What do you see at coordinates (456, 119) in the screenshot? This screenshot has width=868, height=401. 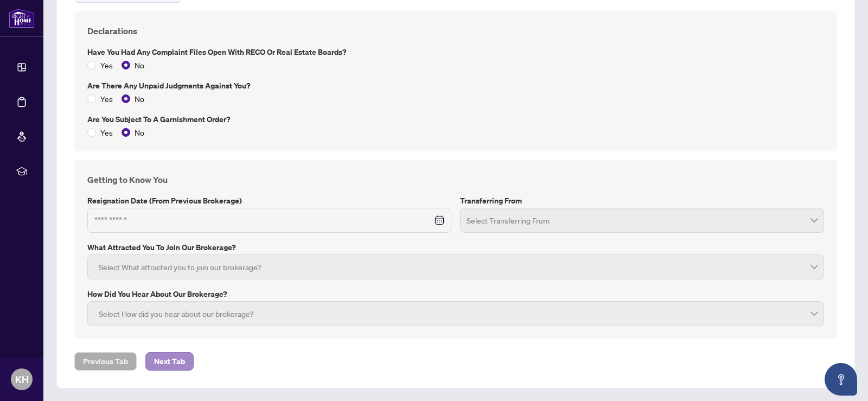 I see `label: Are you subject to a Garnishment Order?` at bounding box center [456, 119].